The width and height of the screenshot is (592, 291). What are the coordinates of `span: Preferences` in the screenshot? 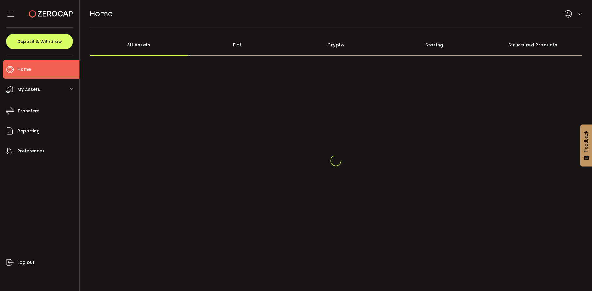 It's located at (31, 151).